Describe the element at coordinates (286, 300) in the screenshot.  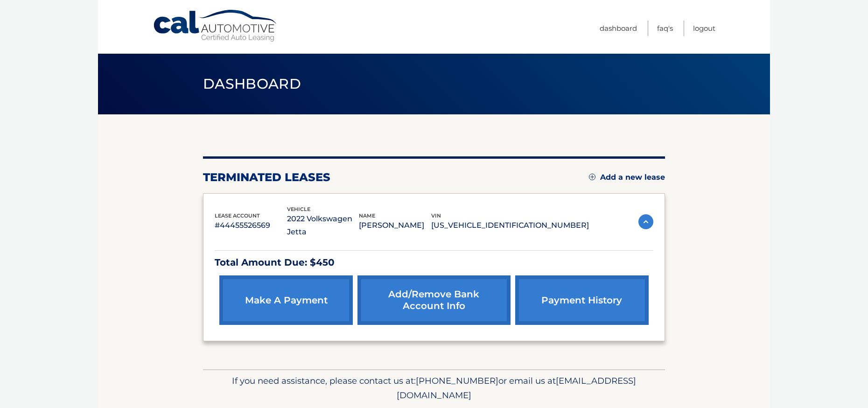
I see `a: make a payment` at that location.